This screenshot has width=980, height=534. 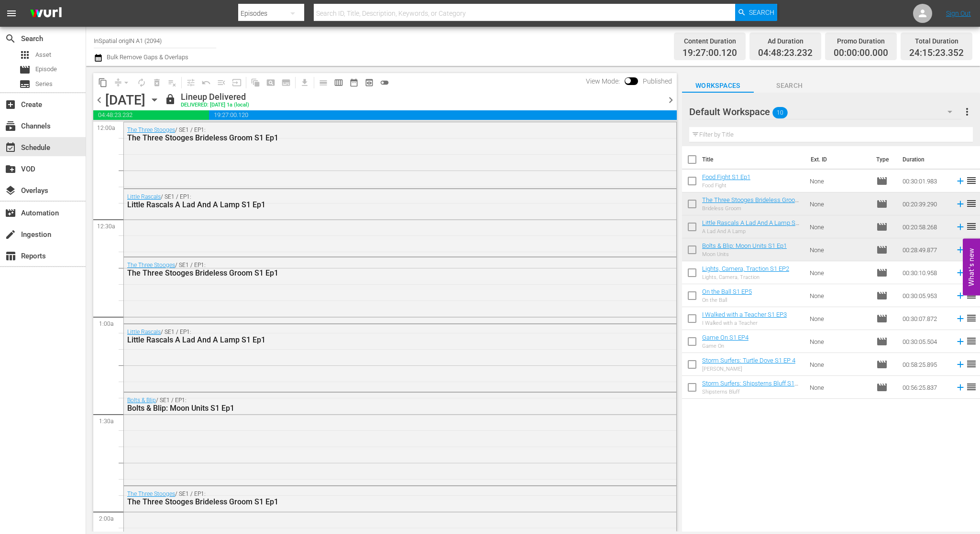 I want to click on span: toggle_off, so click(x=384, y=82).